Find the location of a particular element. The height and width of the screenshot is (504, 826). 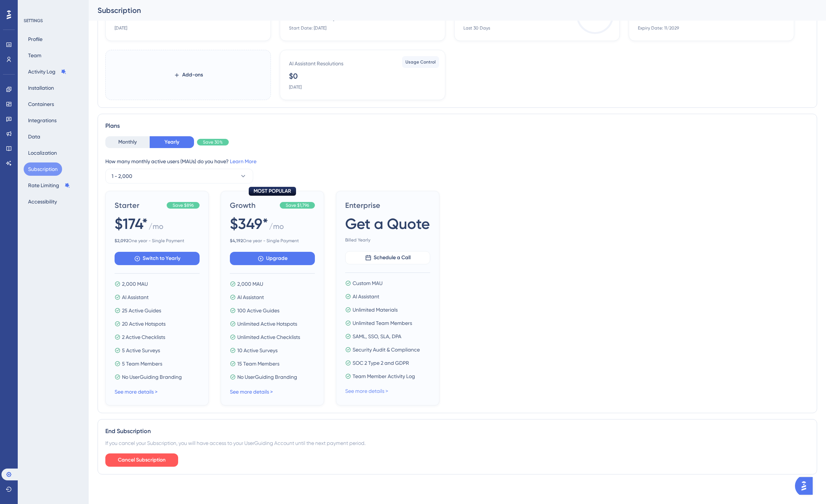

b: $ 4,192 is located at coordinates (236, 240).